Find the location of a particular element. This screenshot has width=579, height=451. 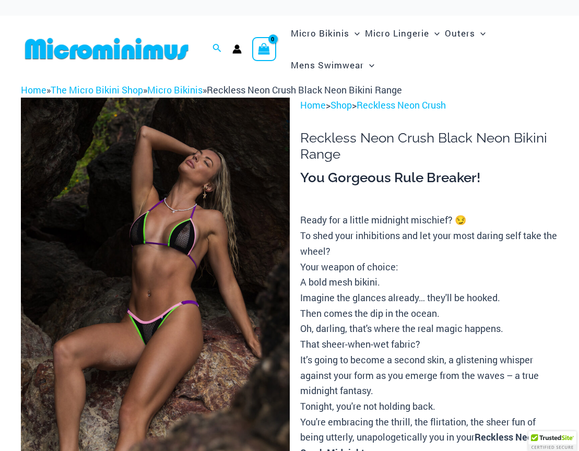

nav: Site Navigation is located at coordinates (422, 49).